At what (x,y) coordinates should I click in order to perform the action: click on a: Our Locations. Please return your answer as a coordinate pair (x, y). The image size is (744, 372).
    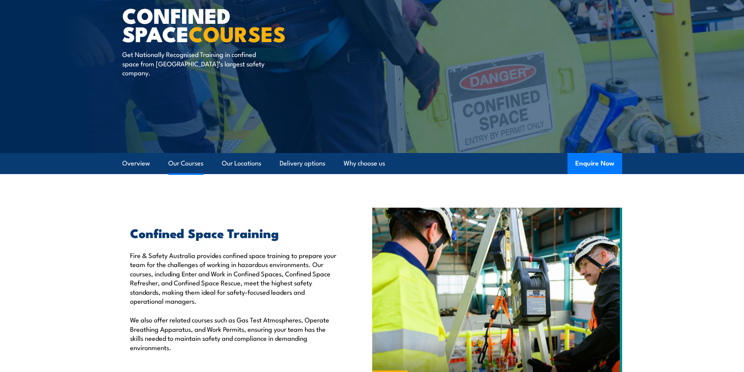
    Looking at the image, I should click on (241, 163).